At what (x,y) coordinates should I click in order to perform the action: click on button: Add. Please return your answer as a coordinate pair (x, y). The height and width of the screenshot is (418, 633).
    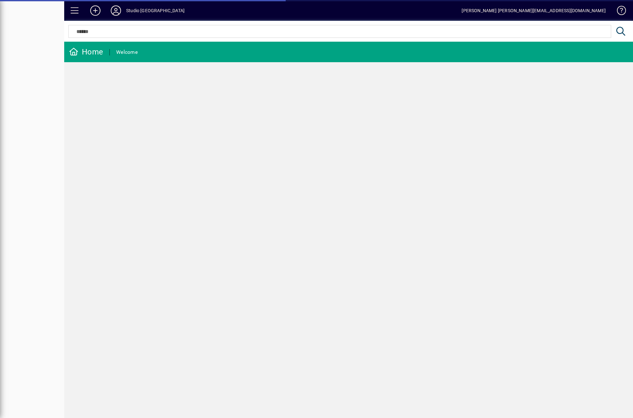
    Looking at the image, I should click on (95, 11).